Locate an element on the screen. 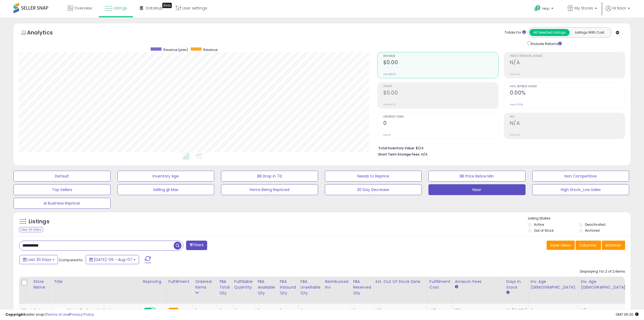 This screenshot has width=644, height=320. span: Columns is located at coordinates (588, 245).